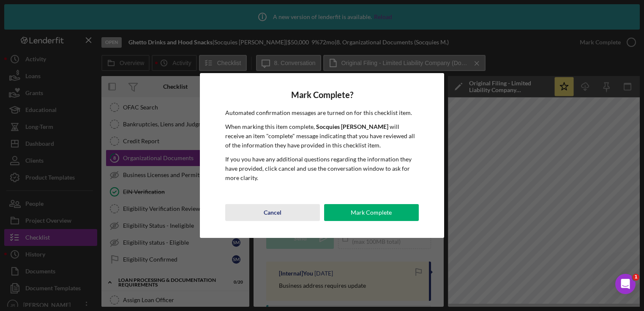 This screenshot has height=311, width=644. What do you see at coordinates (636, 278) in the screenshot?
I see `span: 1` at bounding box center [636, 278].